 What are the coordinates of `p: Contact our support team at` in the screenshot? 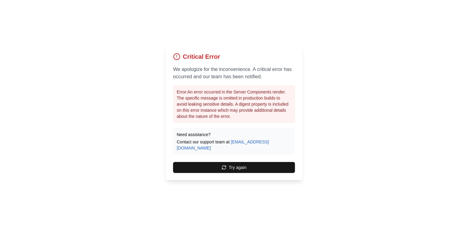 It's located at (234, 145).